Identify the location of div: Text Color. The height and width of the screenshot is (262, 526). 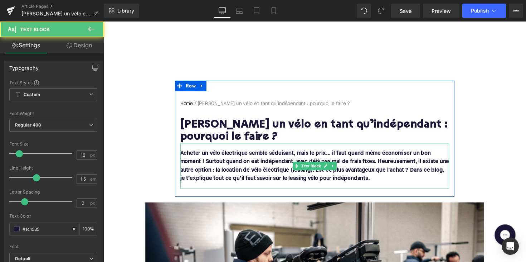
(53, 216).